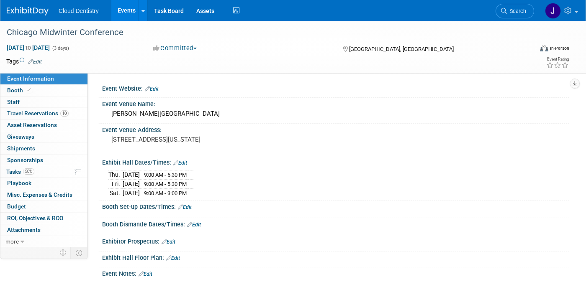  Describe the element at coordinates (60, 48) in the screenshot. I see `span: (3 days)` at that location.